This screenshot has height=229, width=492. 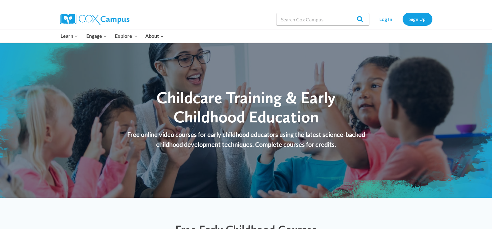 What do you see at coordinates (126, 36) in the screenshot?
I see `span: Explore` at bounding box center [126, 36].